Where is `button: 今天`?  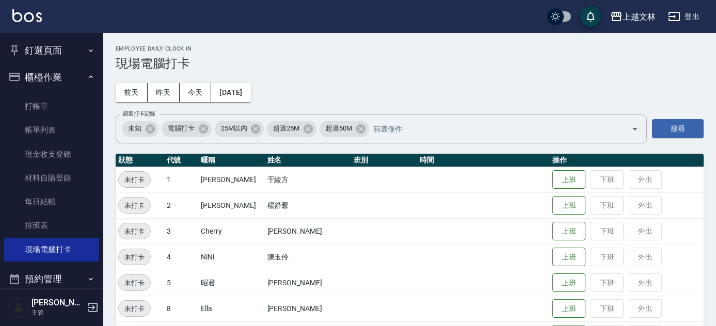 button: 今天 is located at coordinates (196, 92).